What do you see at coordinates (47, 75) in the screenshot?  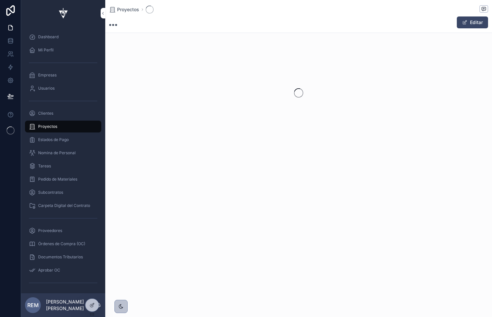 I see `span: Empresas` at bounding box center [47, 75].